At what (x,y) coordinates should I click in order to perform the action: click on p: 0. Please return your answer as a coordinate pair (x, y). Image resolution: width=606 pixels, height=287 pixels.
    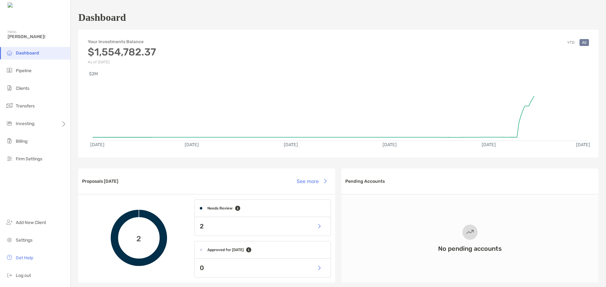
    Looking at the image, I should click on (202, 268).